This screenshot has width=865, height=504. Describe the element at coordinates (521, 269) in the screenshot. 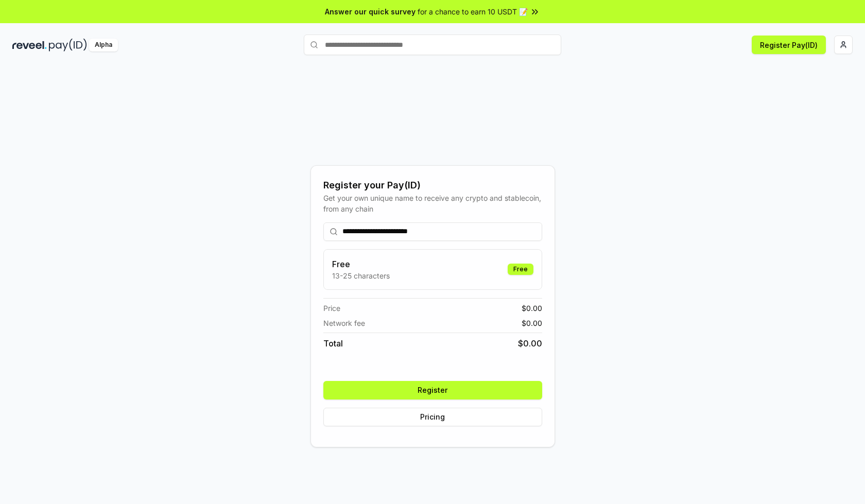

I see `div: Free` at that location.